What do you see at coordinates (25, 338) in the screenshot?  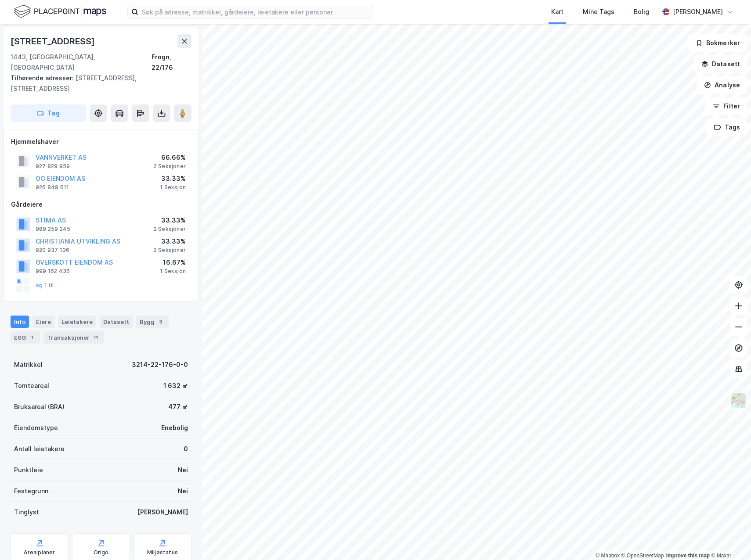 I see `div: ESG` at bounding box center [25, 338].